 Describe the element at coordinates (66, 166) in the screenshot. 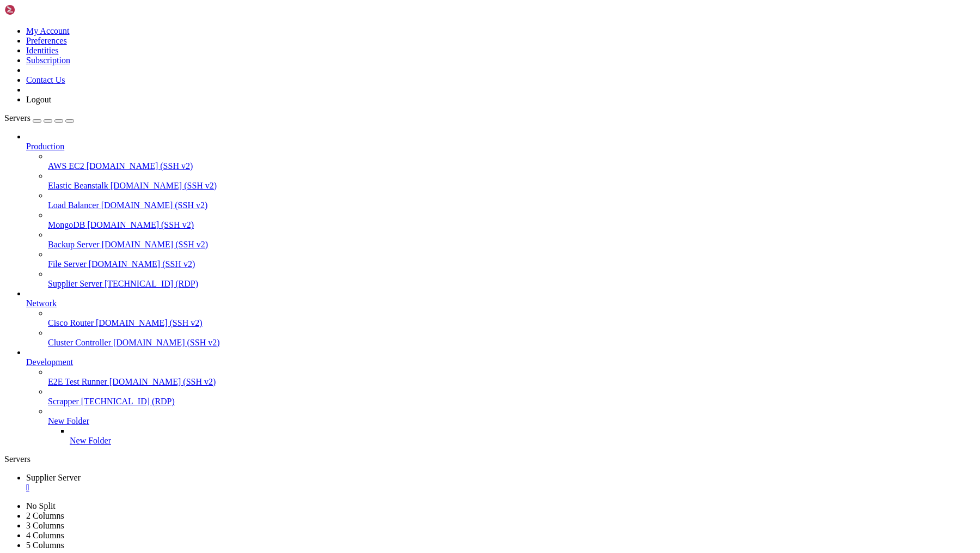

I see `span: AWS EC2` at that location.